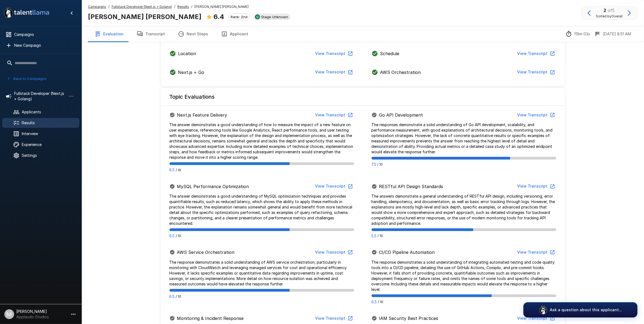 The image size is (644, 324). What do you see at coordinates (235, 34) in the screenshot?
I see `button: Applicant` at bounding box center [235, 34].